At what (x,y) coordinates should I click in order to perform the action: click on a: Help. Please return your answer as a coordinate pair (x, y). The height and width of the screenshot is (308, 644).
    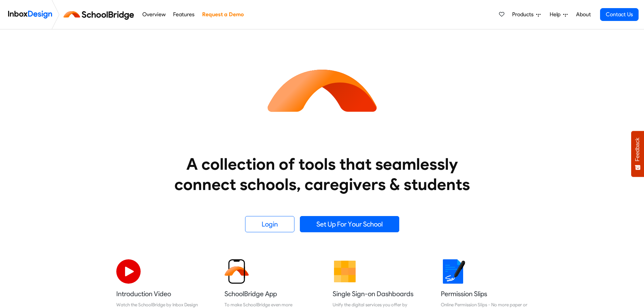
    Looking at the image, I should click on (559, 14).